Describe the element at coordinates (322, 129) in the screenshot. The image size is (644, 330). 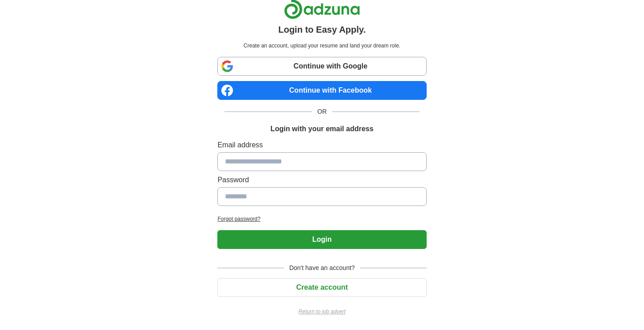
I see `h1: Login with your email address` at that location.